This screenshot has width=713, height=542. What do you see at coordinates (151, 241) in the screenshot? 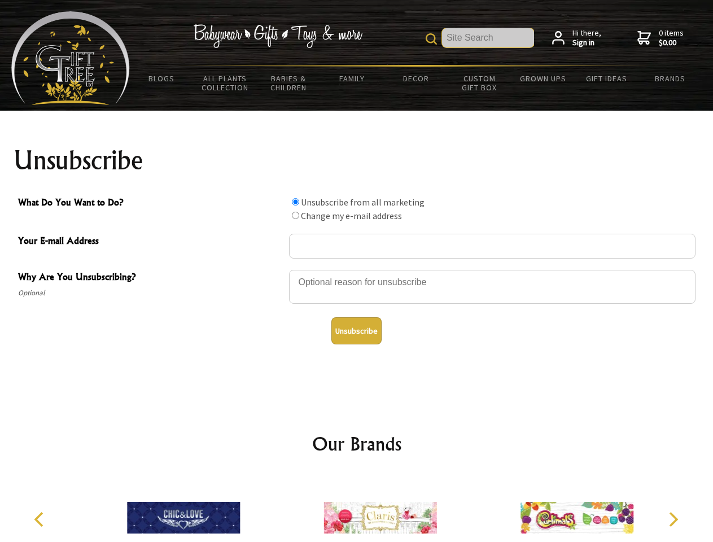
I see `span: Your E-mail Address` at bounding box center [151, 241].